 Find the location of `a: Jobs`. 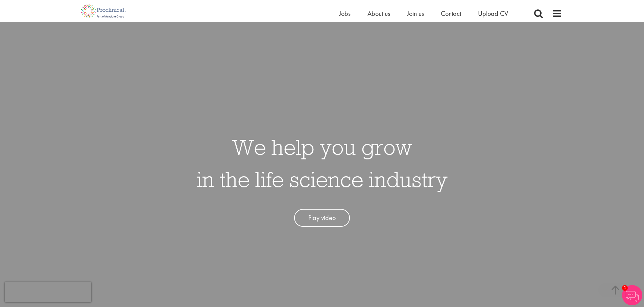

a: Jobs is located at coordinates (344, 13).